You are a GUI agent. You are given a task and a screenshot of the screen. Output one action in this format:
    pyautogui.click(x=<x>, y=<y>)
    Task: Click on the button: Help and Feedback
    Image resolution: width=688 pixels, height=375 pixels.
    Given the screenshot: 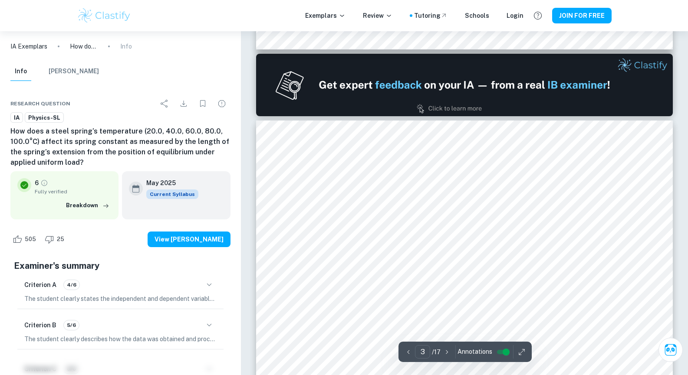 What is the action you would take?
    pyautogui.click(x=538, y=16)
    